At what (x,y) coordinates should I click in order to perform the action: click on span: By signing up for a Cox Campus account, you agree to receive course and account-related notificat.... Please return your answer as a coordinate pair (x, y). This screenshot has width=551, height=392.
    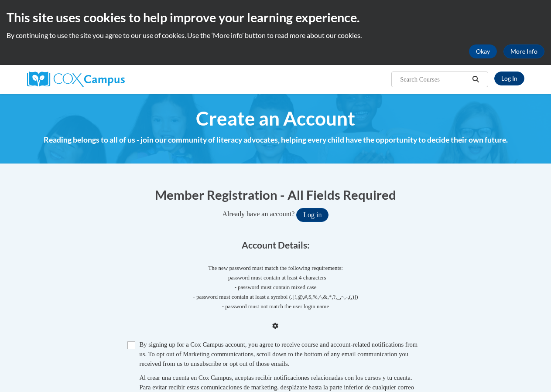
    Looking at the image, I should click on (279, 354).